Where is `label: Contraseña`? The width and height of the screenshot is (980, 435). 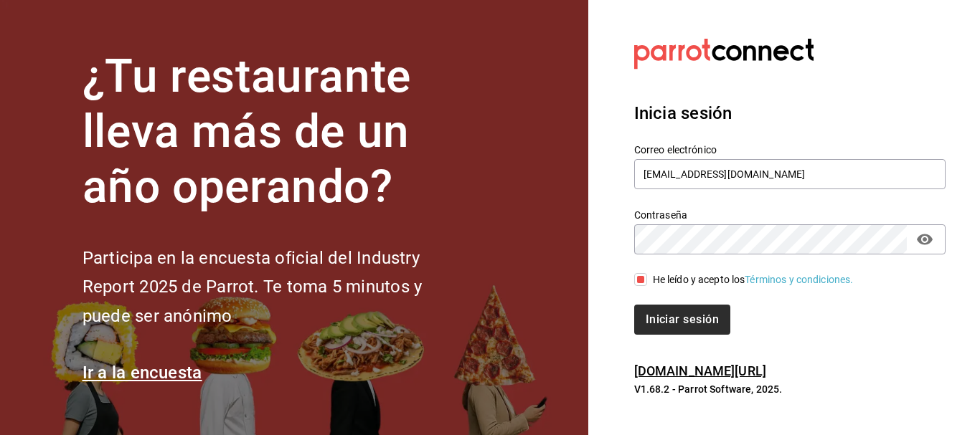
label: Contraseña is located at coordinates (790, 215).